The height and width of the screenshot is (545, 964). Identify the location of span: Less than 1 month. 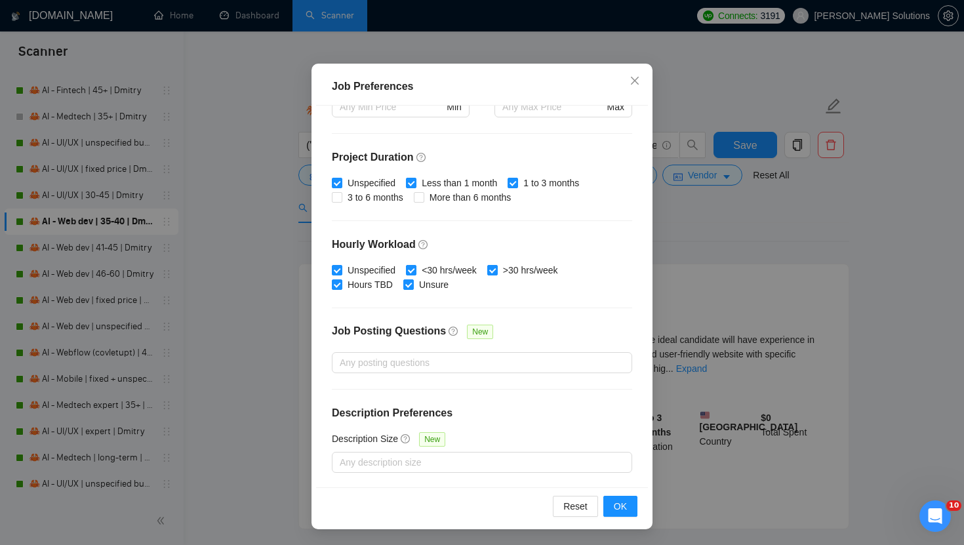
(459, 183).